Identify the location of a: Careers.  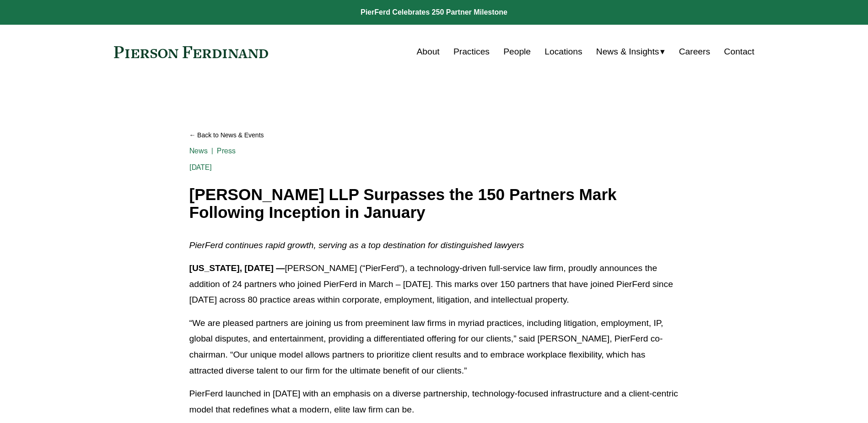
(695, 52).